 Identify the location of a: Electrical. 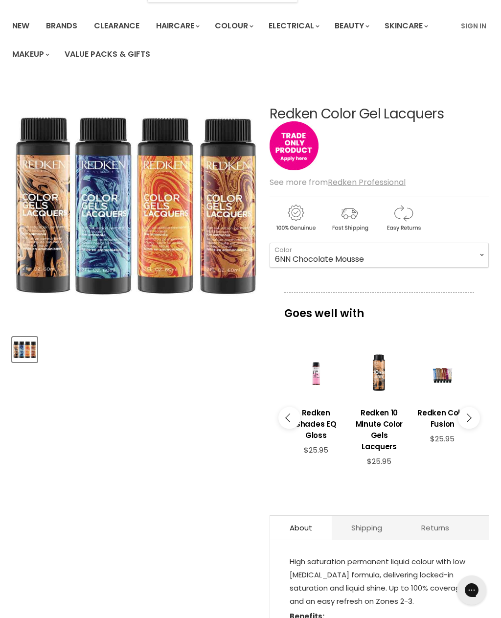
(293, 26).